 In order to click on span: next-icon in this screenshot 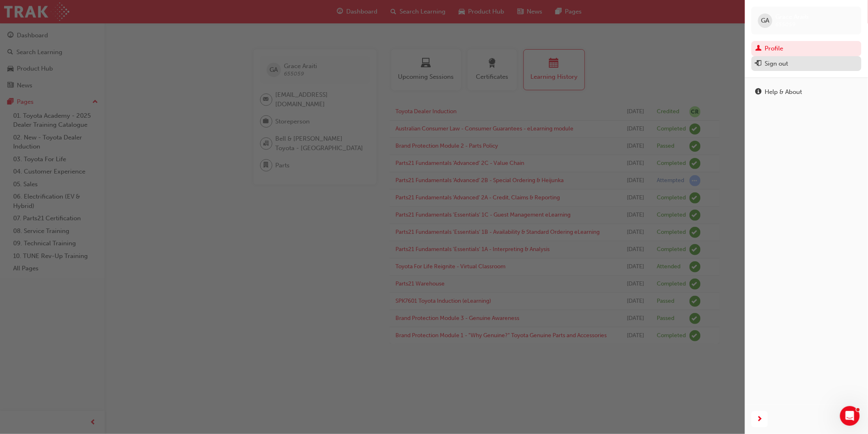, I will do `click(759, 419)`.